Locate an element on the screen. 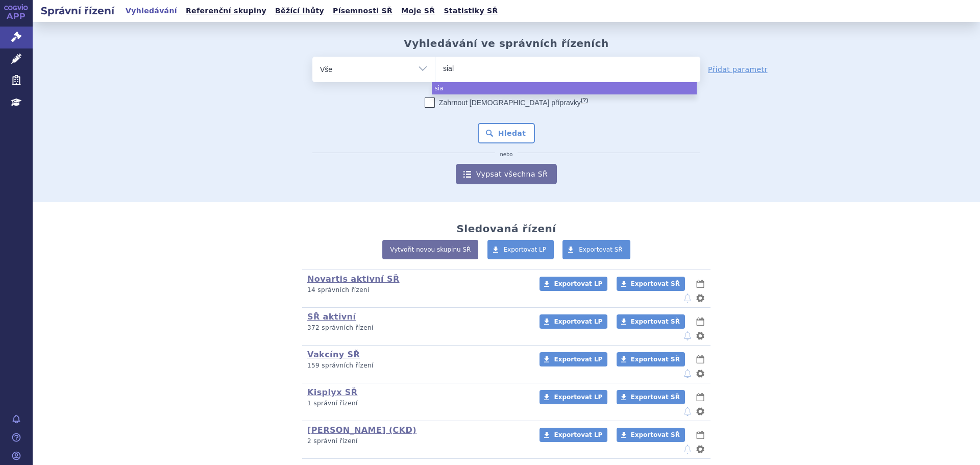  a: SŘ aktivní is located at coordinates (332, 316).